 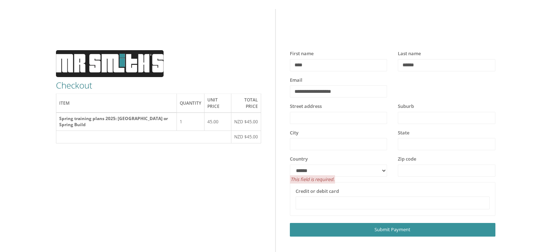 I want to click on label: Street address, so click(x=306, y=107).